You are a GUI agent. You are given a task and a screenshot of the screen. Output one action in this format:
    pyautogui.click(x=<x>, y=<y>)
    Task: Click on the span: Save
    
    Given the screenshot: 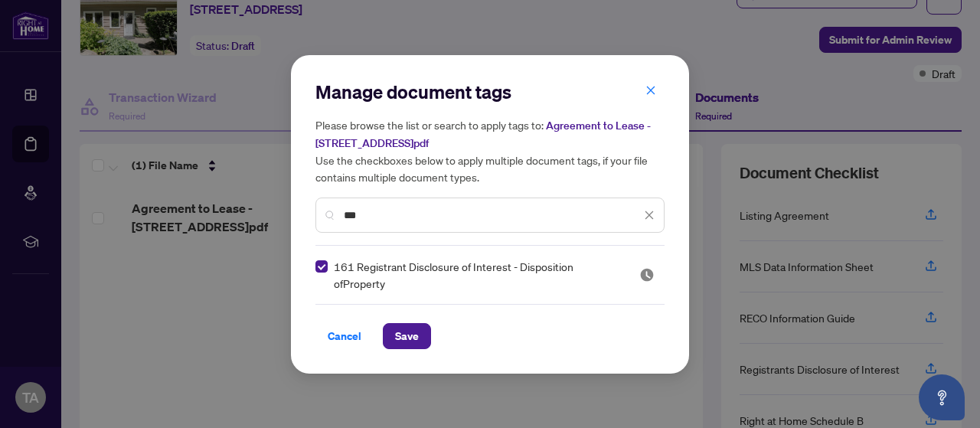 What is the action you would take?
    pyautogui.click(x=407, y=337)
    